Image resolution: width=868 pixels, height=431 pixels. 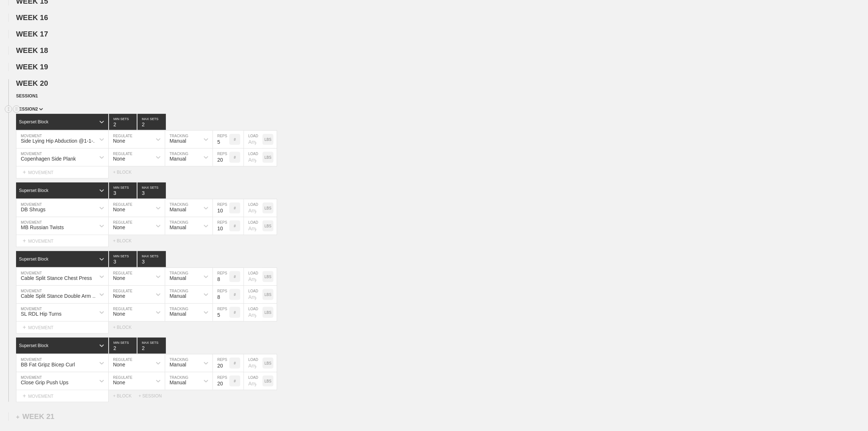 What do you see at coordinates (33, 209) in the screenshot?
I see `div: DB Shrugs` at bounding box center [33, 209].